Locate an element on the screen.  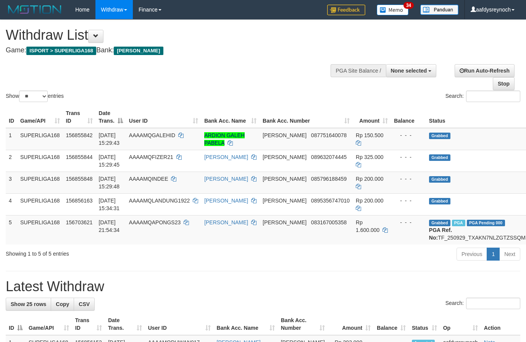
span: Show 25 rows is located at coordinates (28, 304).